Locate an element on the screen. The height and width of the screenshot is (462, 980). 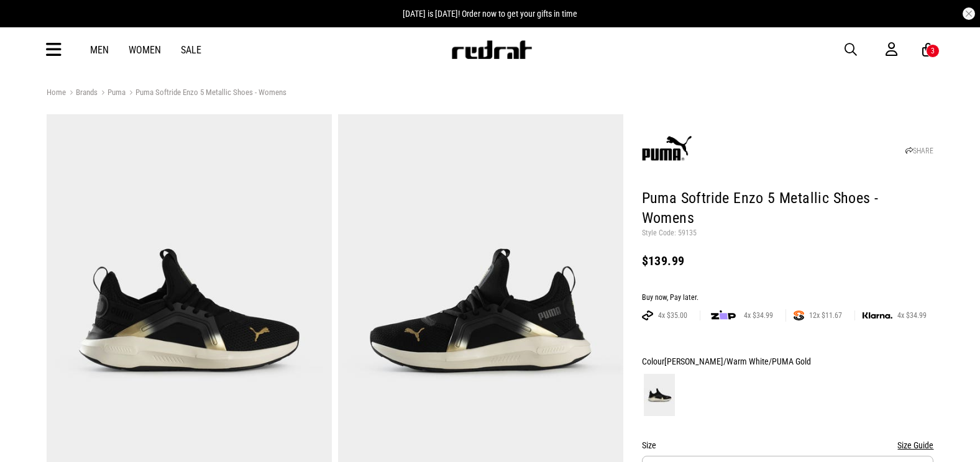
img: KLARNA is located at coordinates (878, 316).